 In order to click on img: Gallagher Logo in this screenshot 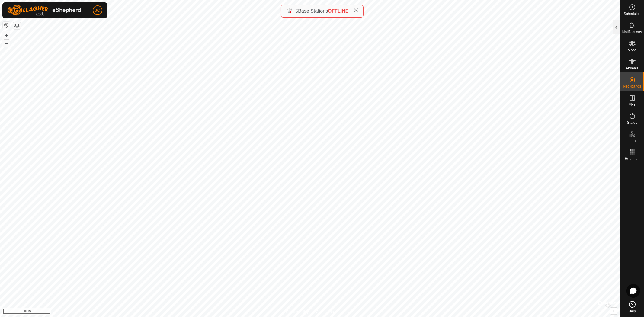, I will do `click(45, 11)`.